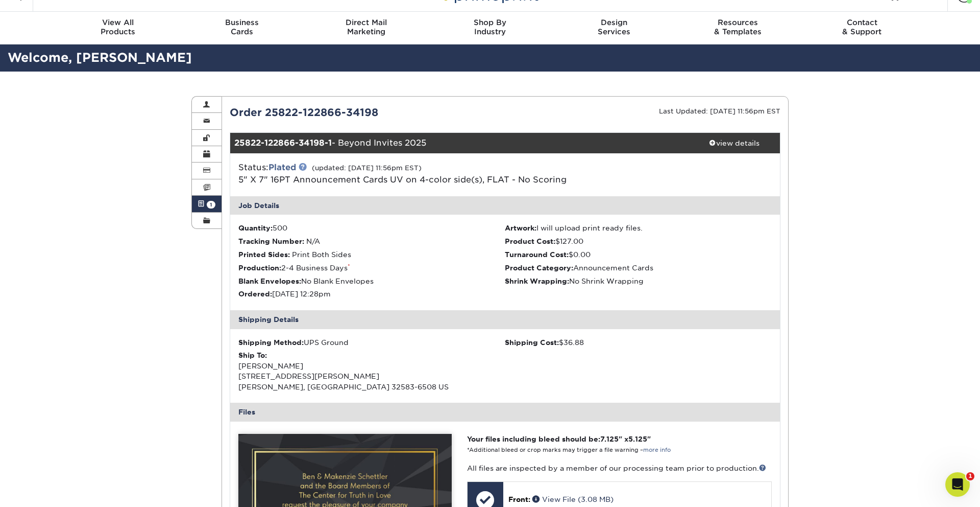  Describe the element at coordinates (118, 27) in the screenshot. I see `div: Products` at that location.